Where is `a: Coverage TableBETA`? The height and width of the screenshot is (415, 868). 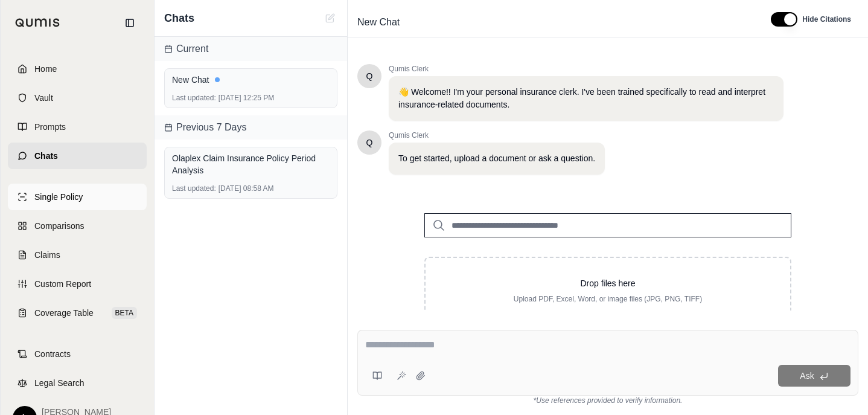 a: Coverage TableBETA is located at coordinates (77, 313).